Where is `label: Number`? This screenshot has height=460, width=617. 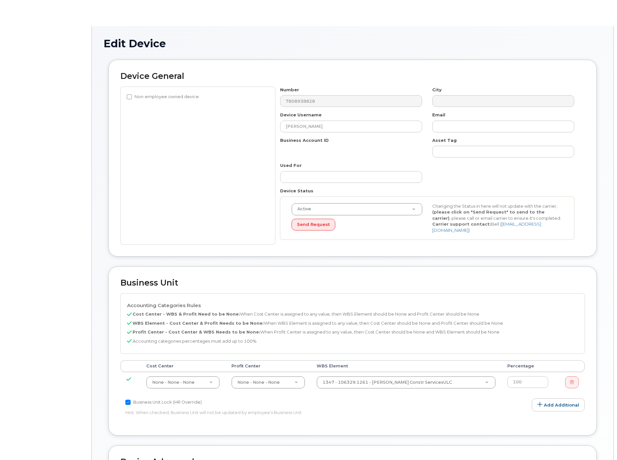 label: Number is located at coordinates (289, 90).